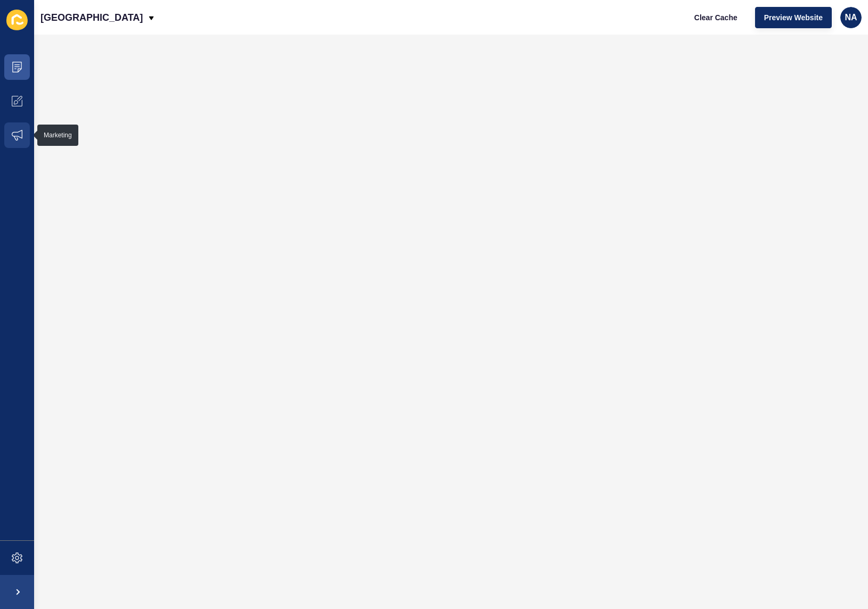 This screenshot has height=609, width=868. What do you see at coordinates (793, 18) in the screenshot?
I see `span: Preview Website` at bounding box center [793, 18].